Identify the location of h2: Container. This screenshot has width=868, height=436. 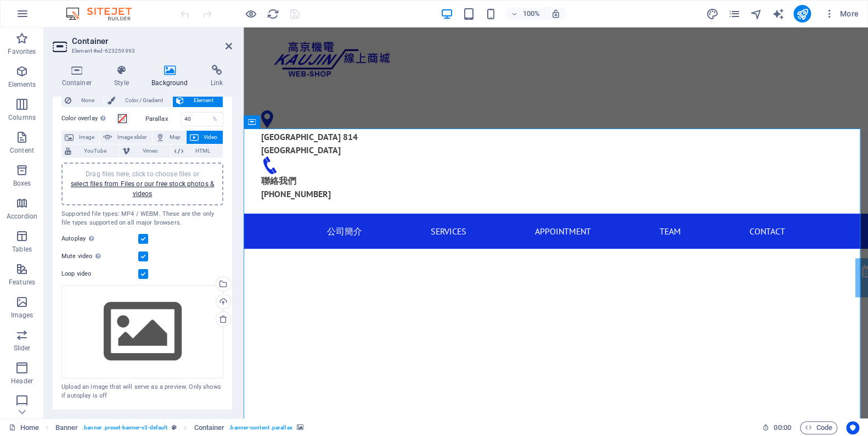
(152, 41).